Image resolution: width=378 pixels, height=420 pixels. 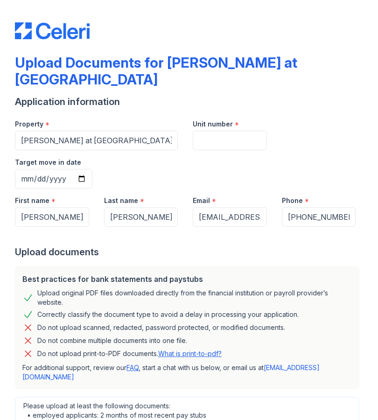 What do you see at coordinates (29, 124) in the screenshot?
I see `label: Property` at bounding box center [29, 124].